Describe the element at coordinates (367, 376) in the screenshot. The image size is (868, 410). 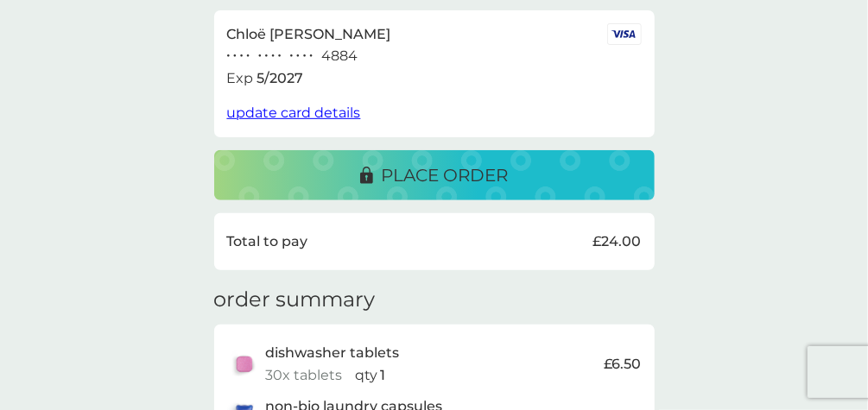
I see `p: qty` at that location.